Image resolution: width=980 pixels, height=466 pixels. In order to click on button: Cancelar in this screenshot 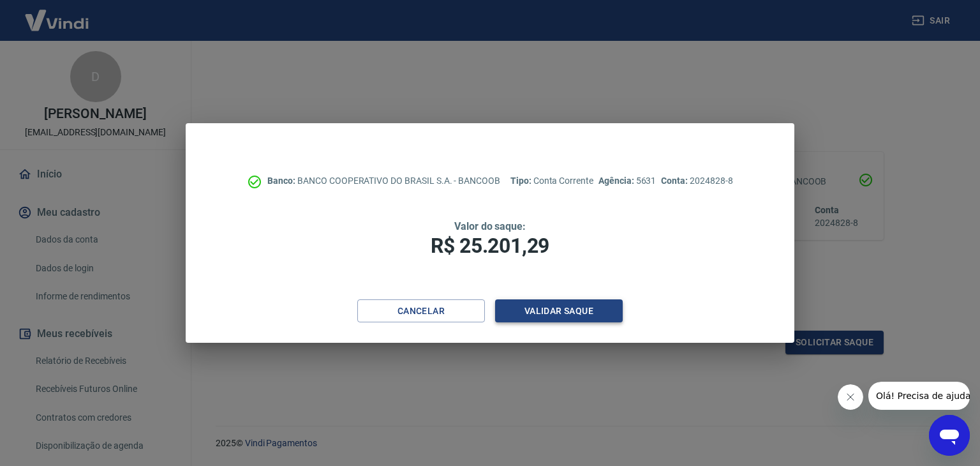, I will do `click(421, 311)`.